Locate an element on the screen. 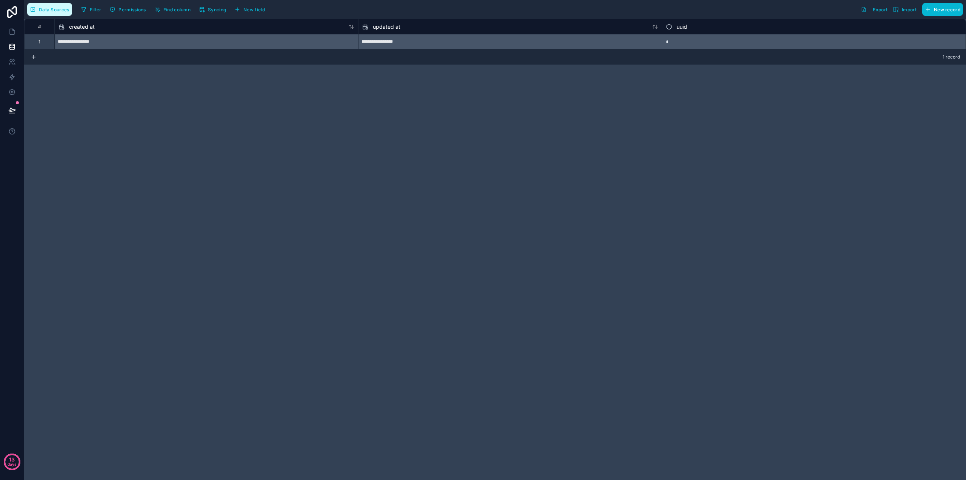  span: New record is located at coordinates (947, 9).